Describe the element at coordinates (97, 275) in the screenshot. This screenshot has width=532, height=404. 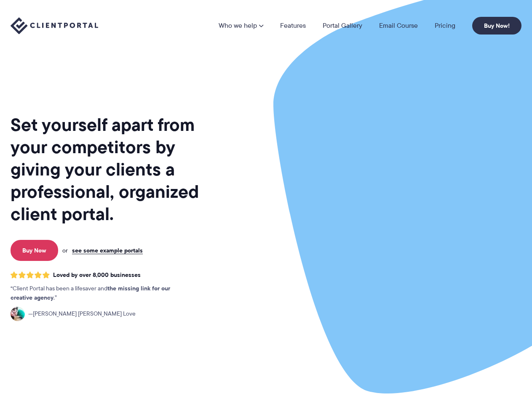
I see `span: Loved by over 8,000 businesses` at that location.